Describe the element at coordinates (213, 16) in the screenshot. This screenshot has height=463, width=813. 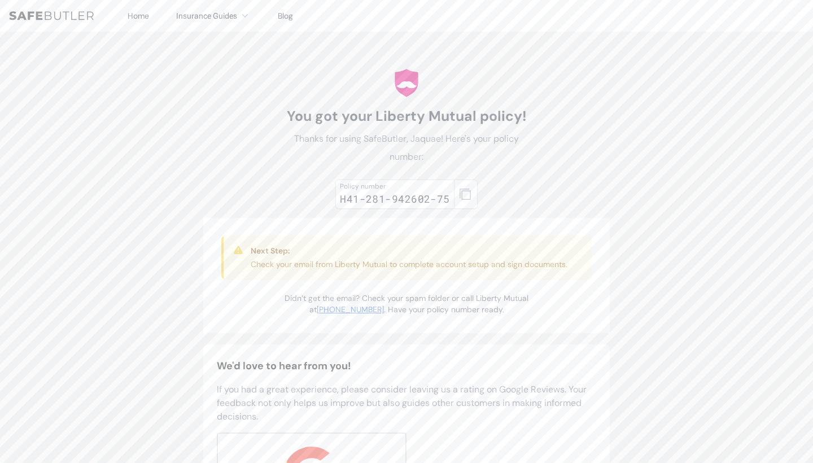
I see `button: Insurance Guides` at that location.